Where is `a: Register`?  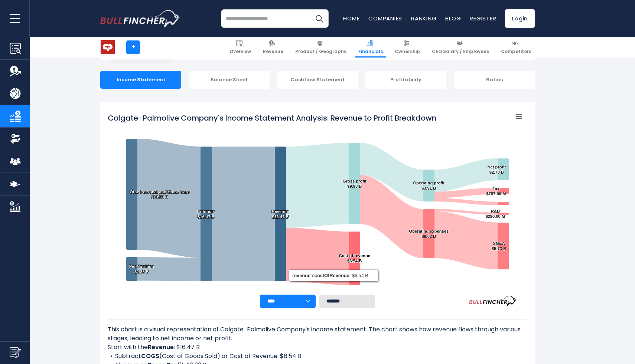
a: Register is located at coordinates (483, 18).